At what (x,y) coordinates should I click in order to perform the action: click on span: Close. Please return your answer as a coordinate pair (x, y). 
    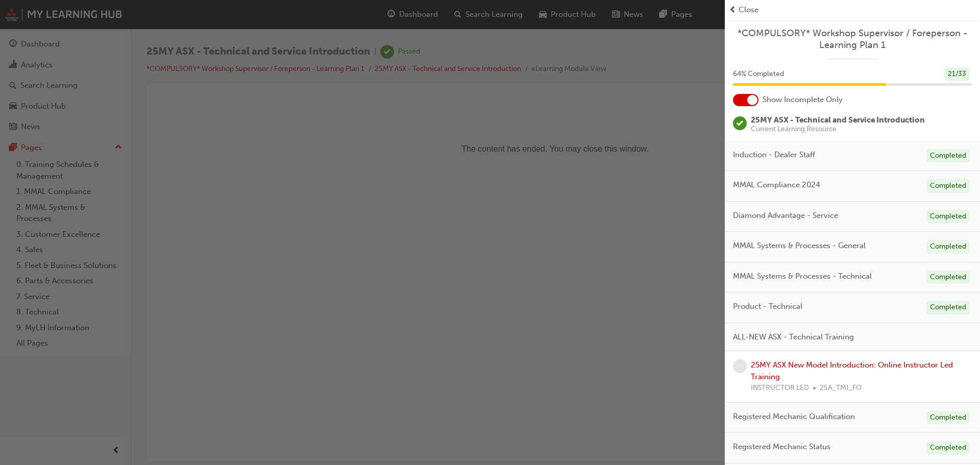
    Looking at the image, I should click on (748, 9).